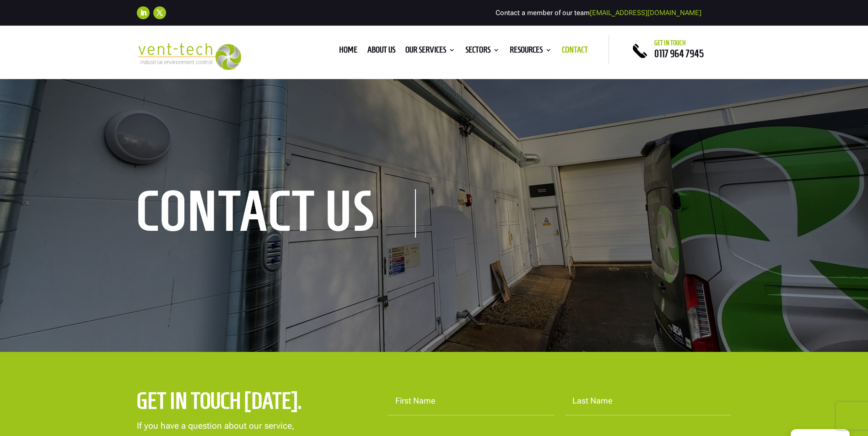 The height and width of the screenshot is (436, 868). What do you see at coordinates (648, 401) in the screenshot?
I see `input: Last Name` at bounding box center [648, 401].